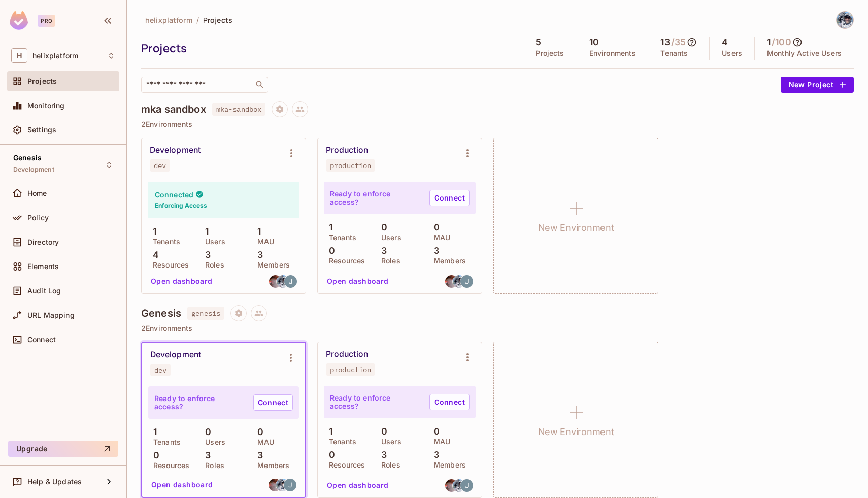 The width and height of the screenshot is (868, 498). Describe the element at coordinates (63, 449) in the screenshot. I see `button: Upgrade` at that location.